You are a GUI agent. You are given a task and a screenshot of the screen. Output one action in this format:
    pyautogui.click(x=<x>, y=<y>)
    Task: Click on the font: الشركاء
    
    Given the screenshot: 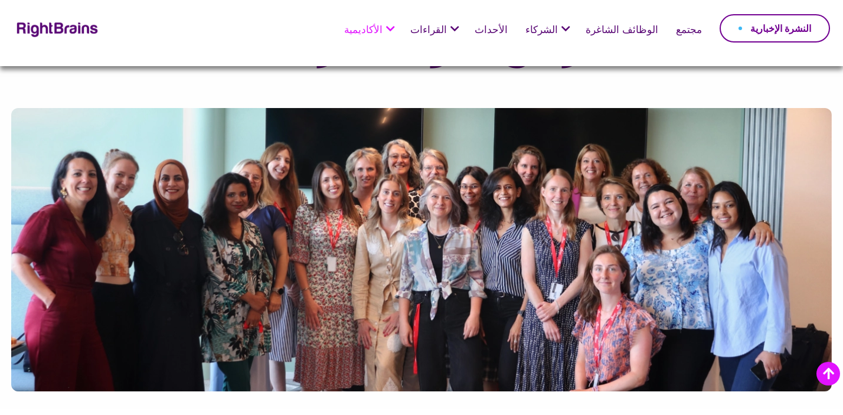 What is the action you would take?
    pyautogui.click(x=541, y=30)
    